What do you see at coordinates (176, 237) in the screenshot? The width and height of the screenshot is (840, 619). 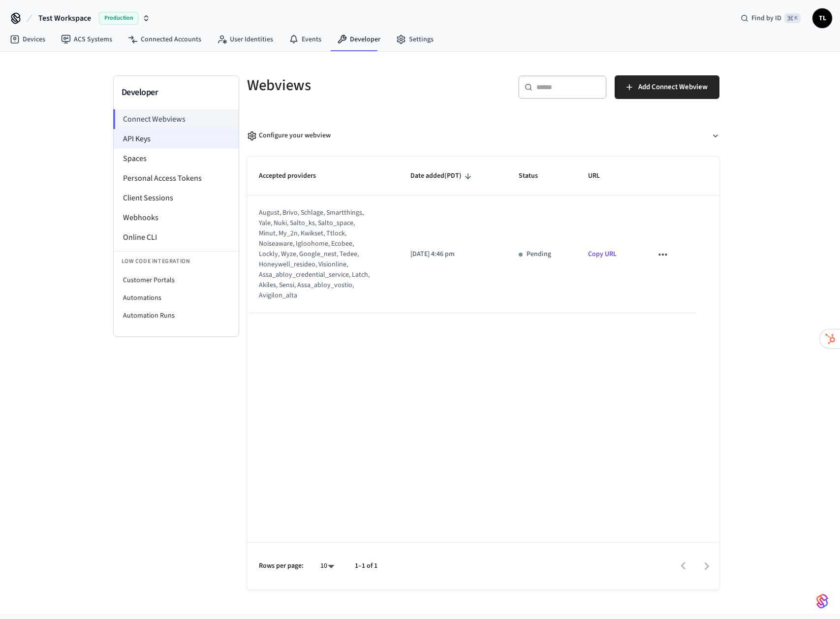 I see `li: Online CLI` at bounding box center [176, 237].